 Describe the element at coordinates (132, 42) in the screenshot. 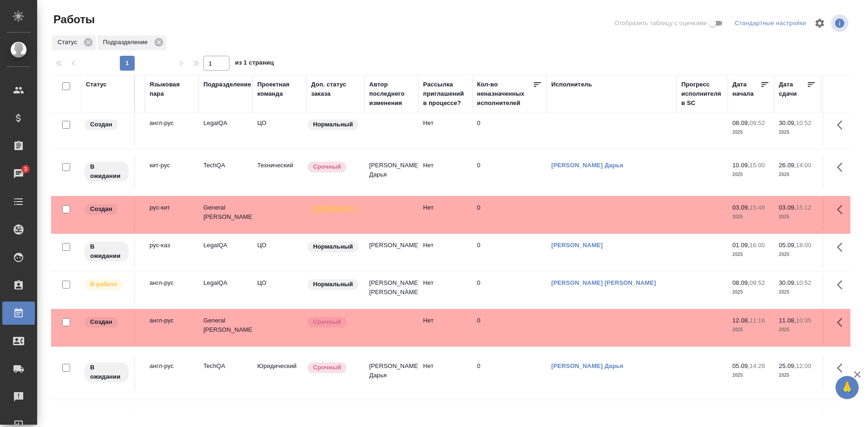

I see `div: Подразделение` at that location.